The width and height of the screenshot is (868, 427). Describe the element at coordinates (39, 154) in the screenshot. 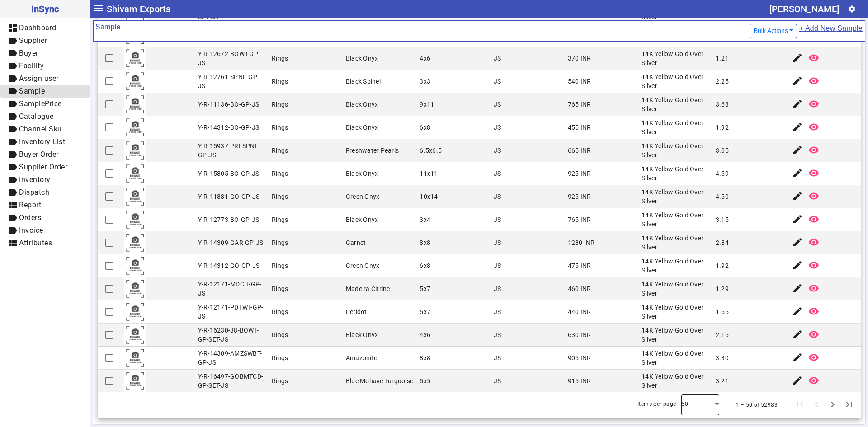

I see `span: Buyer Order` at that location.